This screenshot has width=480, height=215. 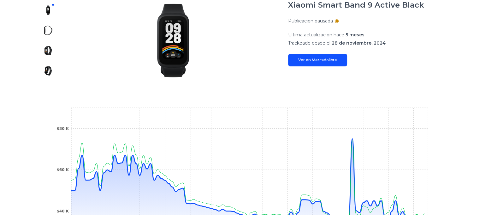 I want to click on span: Trackeado desde el, so click(x=309, y=43).